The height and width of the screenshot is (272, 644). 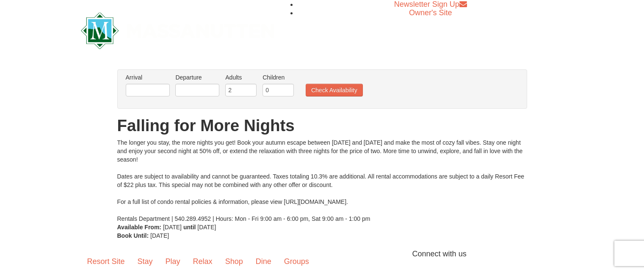 I want to click on h1: Falling for More Nights, so click(x=322, y=126).